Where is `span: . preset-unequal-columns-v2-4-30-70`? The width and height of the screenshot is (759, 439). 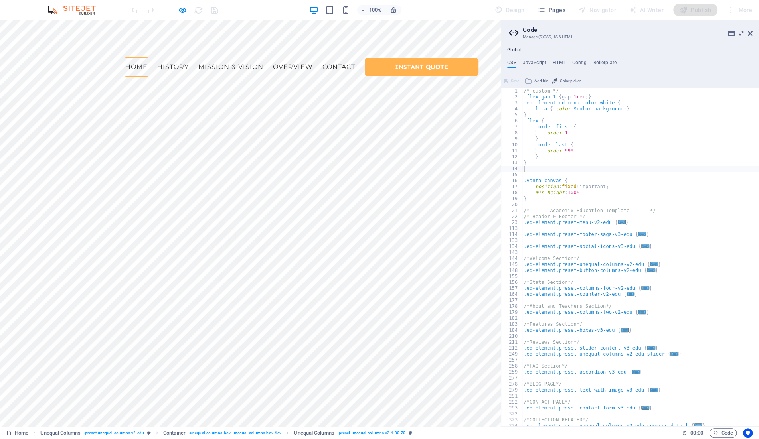
span: . preset-unequal-columns-v2-4-30-70 is located at coordinates (371, 433).